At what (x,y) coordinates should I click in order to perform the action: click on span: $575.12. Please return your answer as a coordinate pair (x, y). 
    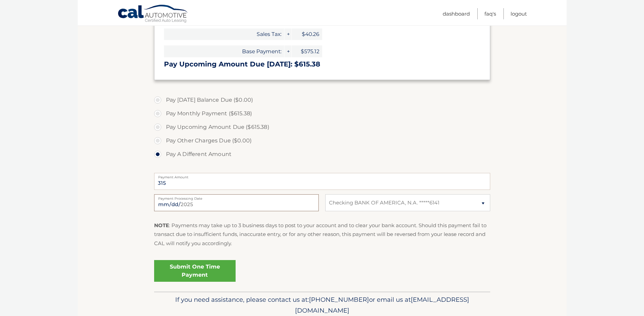
    Looking at the image, I should click on (306, 51).